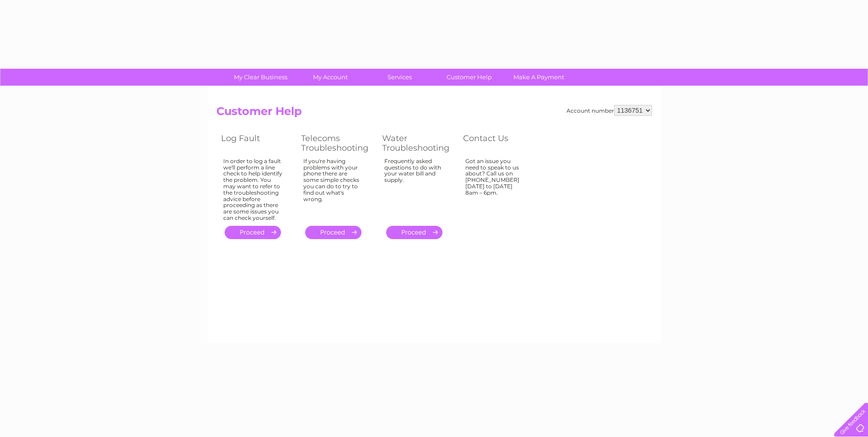 Image resolution: width=868 pixels, height=437 pixels. I want to click on a: Customer Help, so click(469, 77).